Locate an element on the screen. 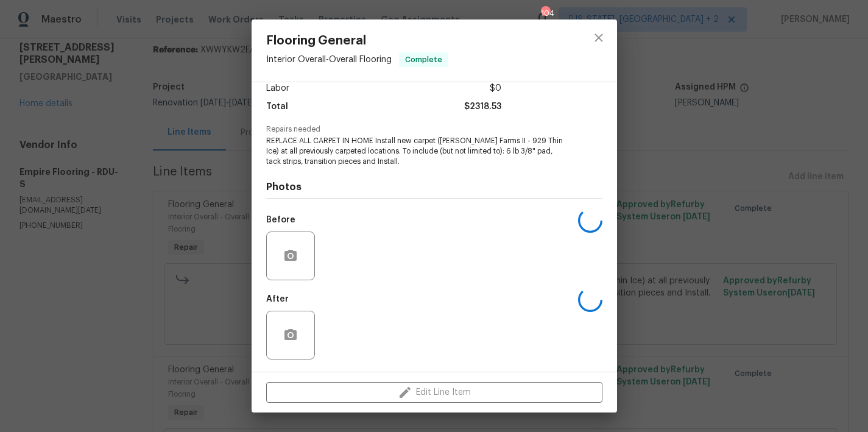 This screenshot has width=868, height=432. h5: Before is located at coordinates (281, 220).